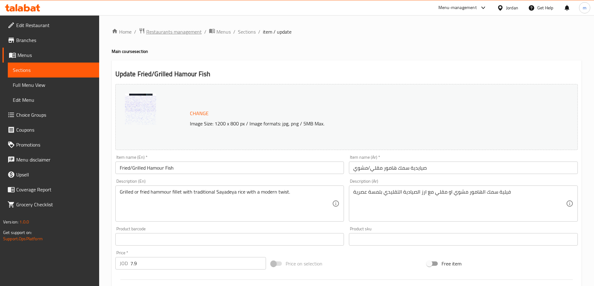 Image resolution: width=594 pixels, height=286 pixels. I want to click on span: Edit Menu, so click(53, 100).